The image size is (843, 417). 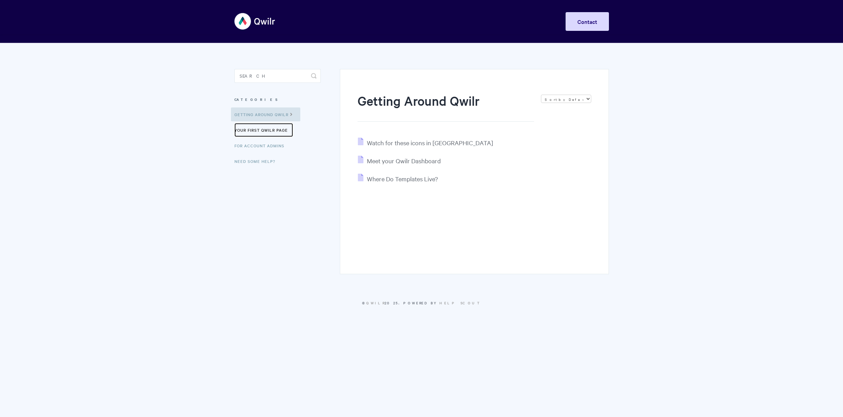 I want to click on p: © 2025., so click(x=422, y=303).